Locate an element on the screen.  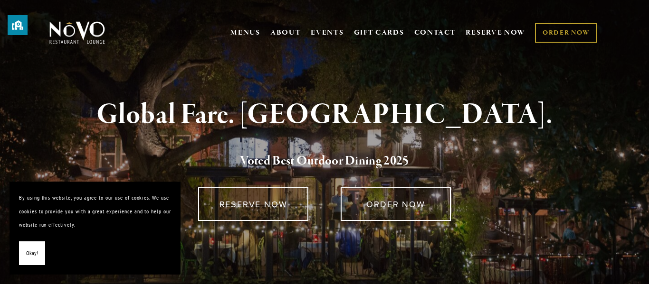
section: Cookie banner is located at coordinates (95, 228).